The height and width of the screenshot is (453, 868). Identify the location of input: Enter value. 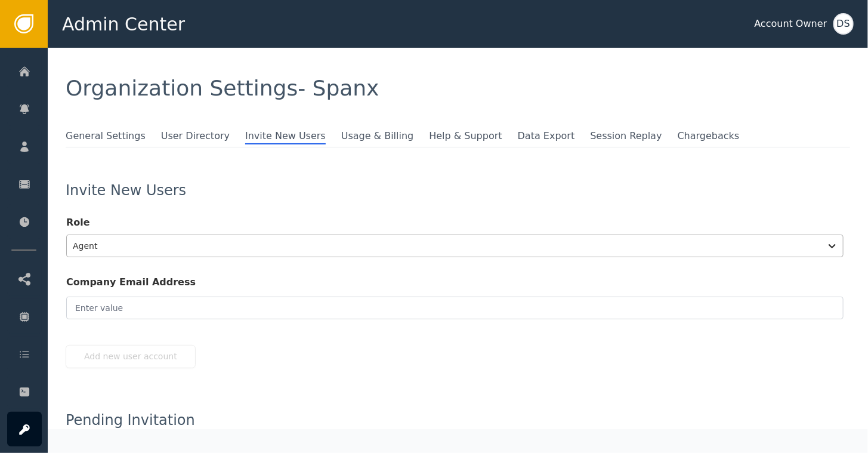
(454, 308).